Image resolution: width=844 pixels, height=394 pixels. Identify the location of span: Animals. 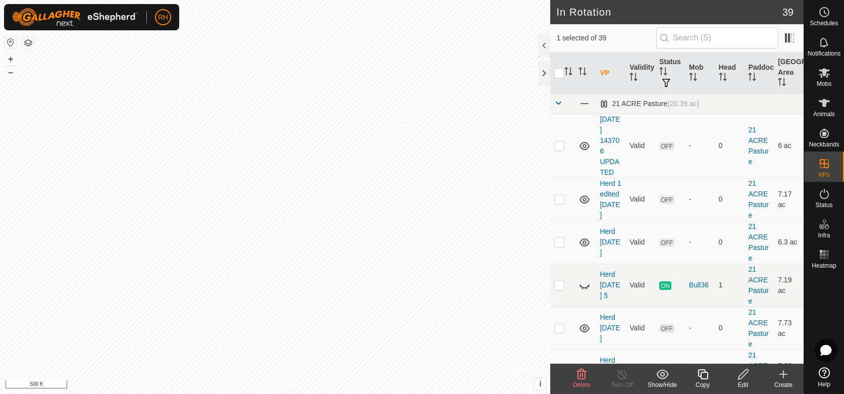
(823, 114).